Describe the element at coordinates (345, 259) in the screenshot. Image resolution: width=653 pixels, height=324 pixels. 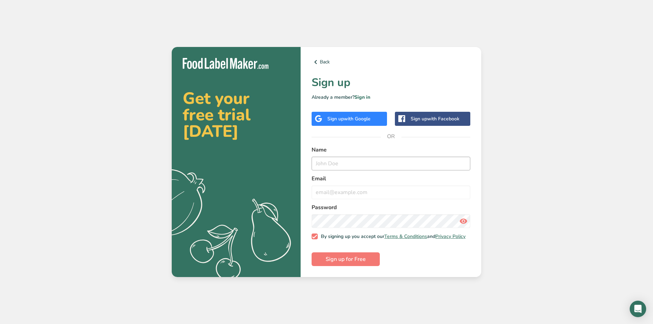
I see `button: Sign up for Free` at that location.